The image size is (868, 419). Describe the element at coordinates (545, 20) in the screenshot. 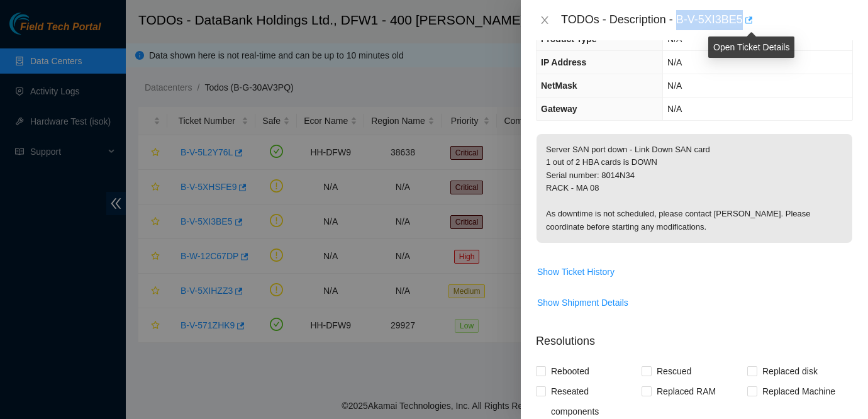

I see `span: close` at that location.